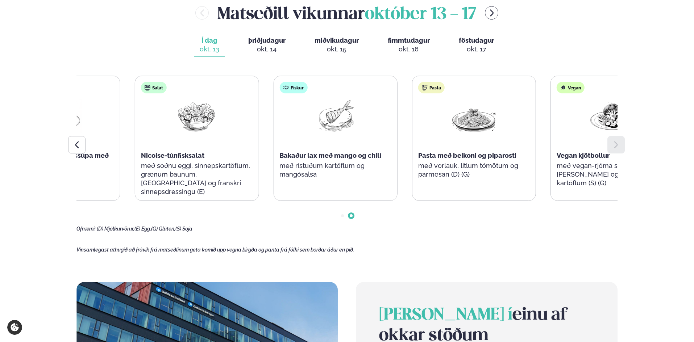 The image size is (694, 342). What do you see at coordinates (474, 170) in the screenshot?
I see `p: með vorlauk, litlum tómötum og parmesan (D) (G)` at bounding box center [474, 170].